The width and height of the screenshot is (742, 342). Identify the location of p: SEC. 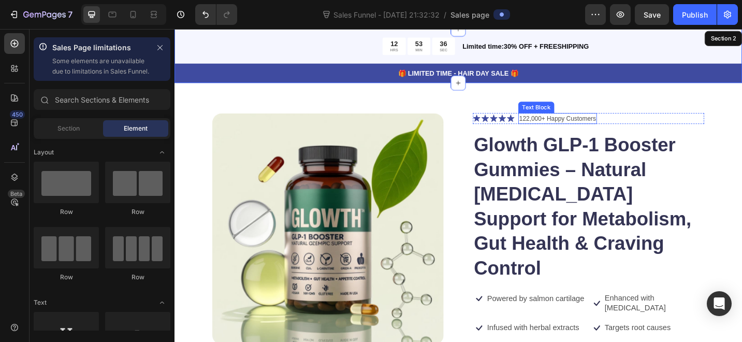
(294, 23).